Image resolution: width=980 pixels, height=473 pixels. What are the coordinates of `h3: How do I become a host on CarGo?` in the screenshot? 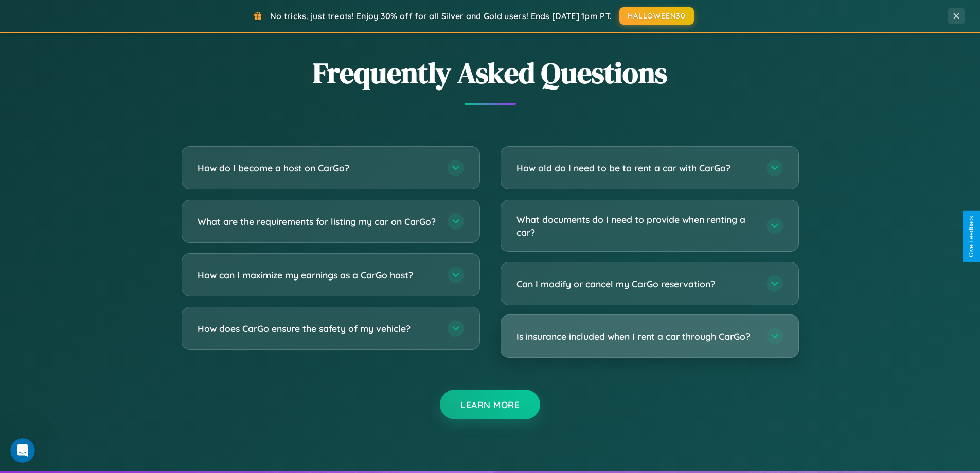 It's located at (318, 168).